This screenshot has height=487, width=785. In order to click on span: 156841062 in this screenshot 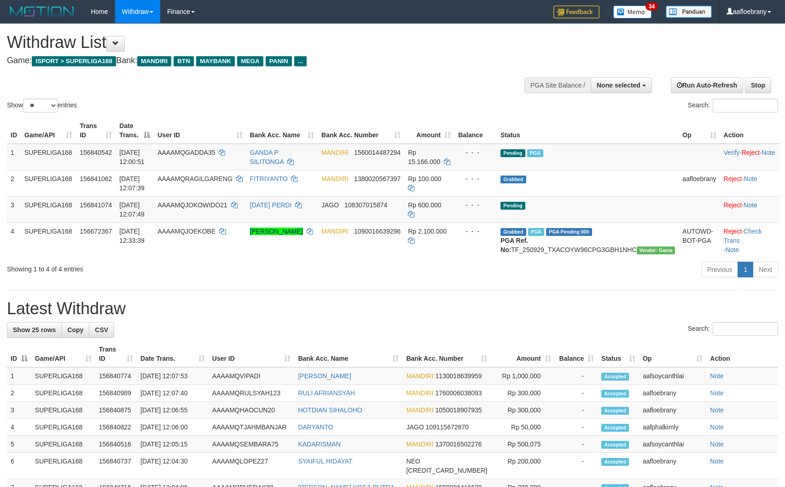, I will do `click(96, 179)`.